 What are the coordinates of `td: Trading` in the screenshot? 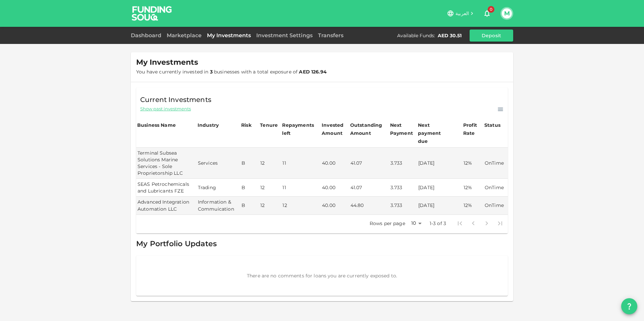 It's located at (218, 187).